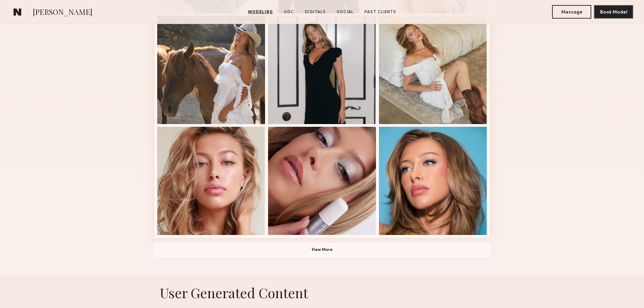  Describe the element at coordinates (614, 12) in the screenshot. I see `a: Book Model` at that location.